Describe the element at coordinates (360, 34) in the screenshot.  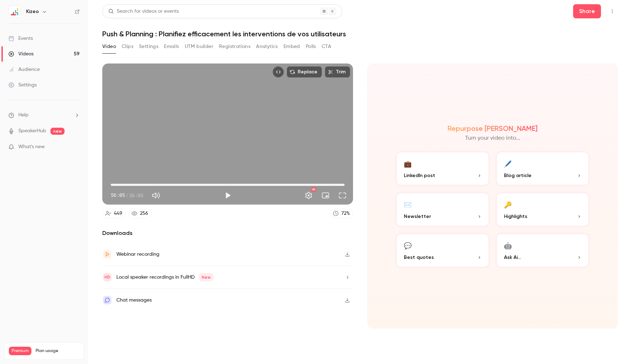
I see `h1: Push & Planning : Planifiez efficacement les interventions de vos utilisateurs` at that location.